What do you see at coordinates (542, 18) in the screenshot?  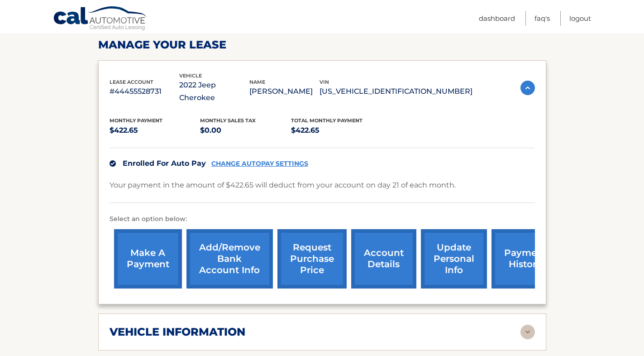 I see `a: FAQ's` at bounding box center [542, 18].